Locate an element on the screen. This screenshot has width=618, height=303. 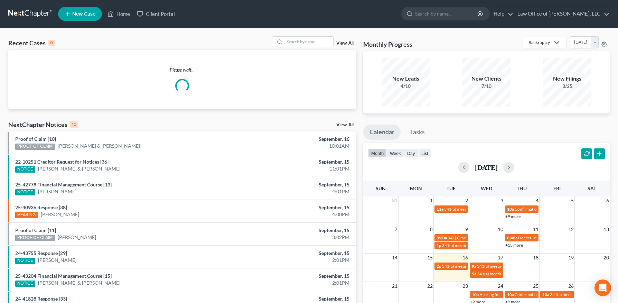
a: Proof of Claim [10] is located at coordinates (36, 138).